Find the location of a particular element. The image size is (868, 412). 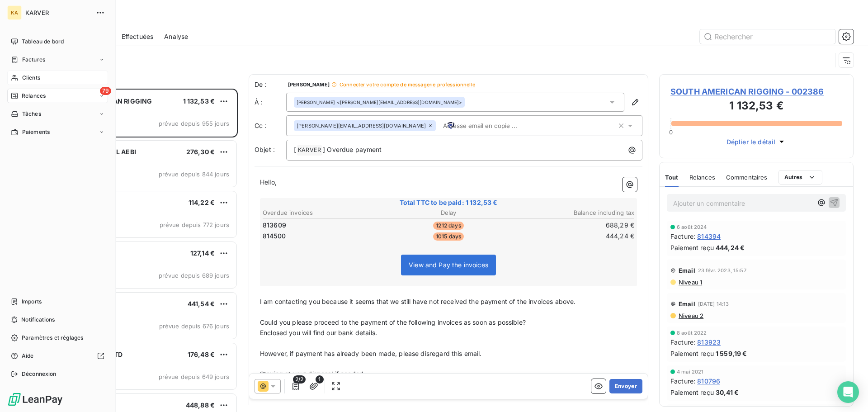

th: Overdue invoices is located at coordinates (324, 213).